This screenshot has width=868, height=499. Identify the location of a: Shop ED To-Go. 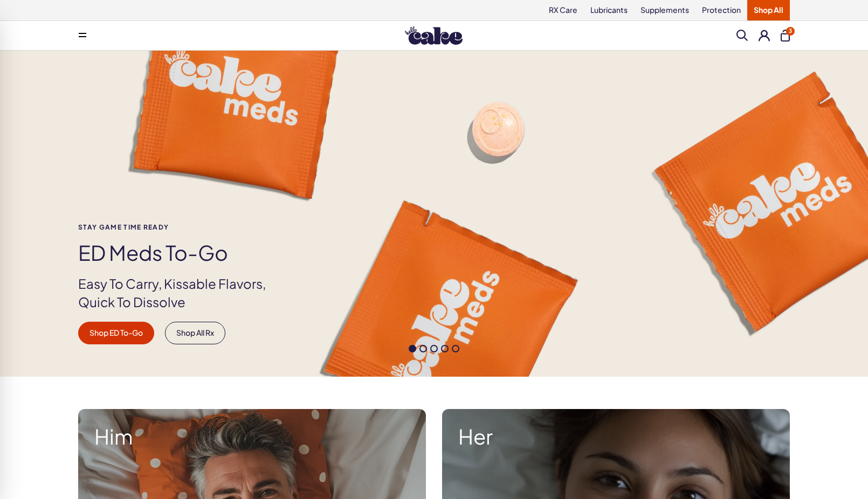
(116, 333).